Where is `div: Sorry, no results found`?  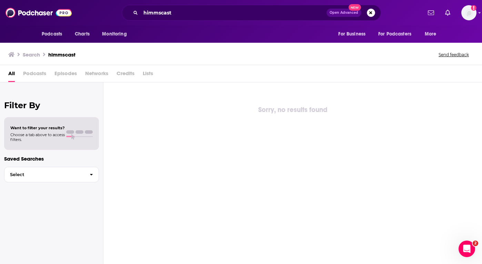 div: Sorry, no results found is located at coordinates (293, 110).